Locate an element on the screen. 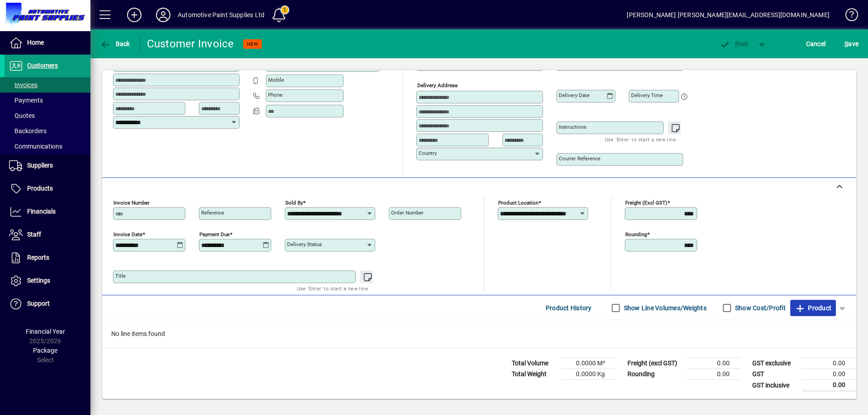 Image resolution: width=868 pixels, height=415 pixels. mat-label: Invoice number is located at coordinates (131, 203).